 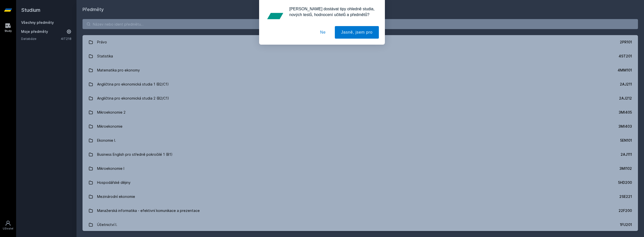 I want to click on div: 5EN101, so click(x=626, y=141).